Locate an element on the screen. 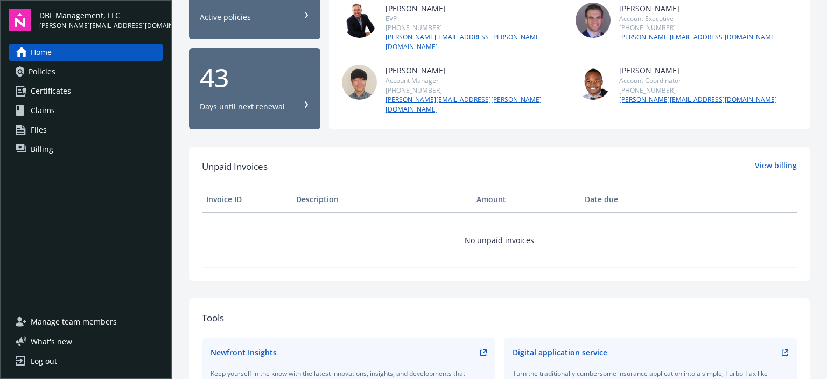 This screenshot has width=827, height=379. a: View billing is located at coordinates (776, 166).